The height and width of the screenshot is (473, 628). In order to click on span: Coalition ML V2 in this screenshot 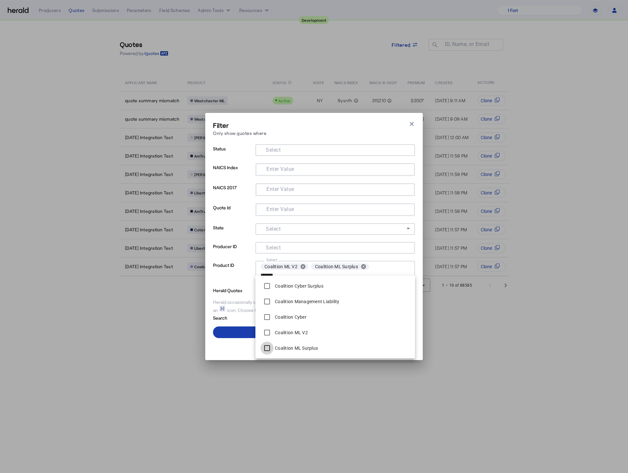, I will do `click(281, 267)`.